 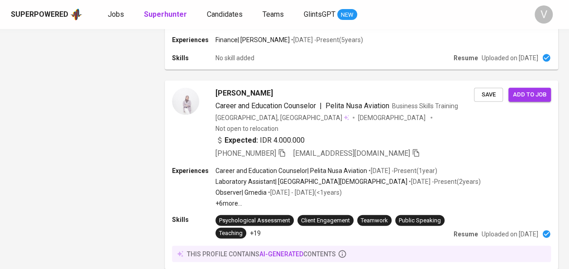 What do you see at coordinates (281, 254) in the screenshot?
I see `span: AI-generated` at bounding box center [281, 254].